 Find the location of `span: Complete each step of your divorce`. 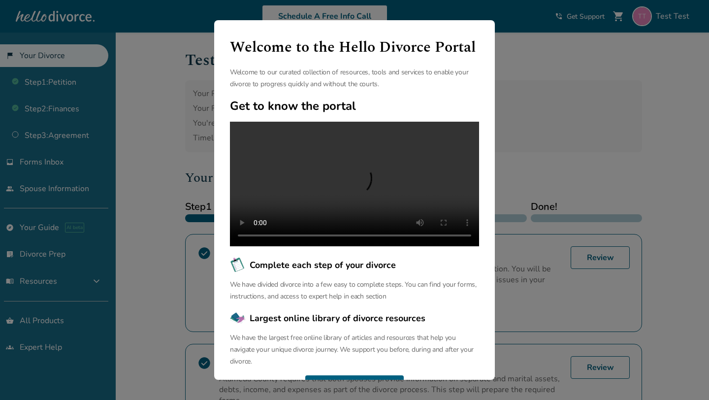

span: Complete each step of your divorce is located at coordinates (322, 265).